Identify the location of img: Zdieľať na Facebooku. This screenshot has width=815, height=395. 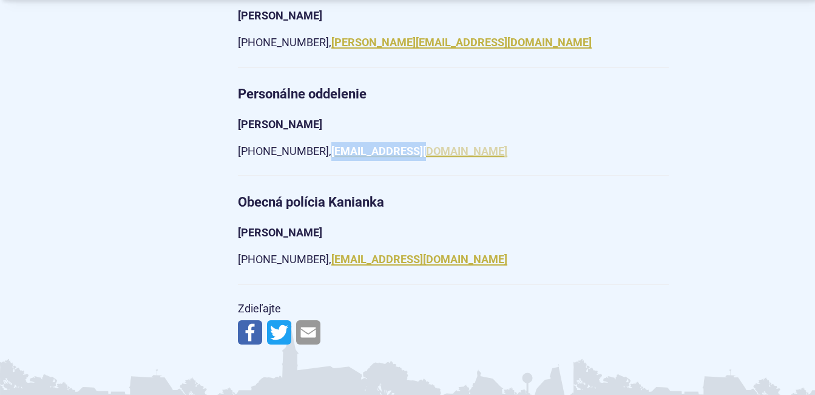
(250, 332).